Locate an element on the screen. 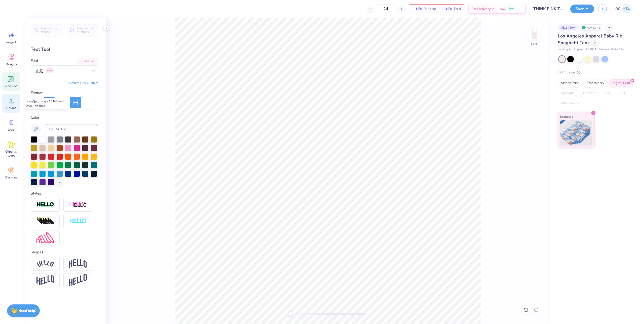 Image resolution: width=644 pixels, height=324 pixels. div: Vinyl is located at coordinates (608, 93).